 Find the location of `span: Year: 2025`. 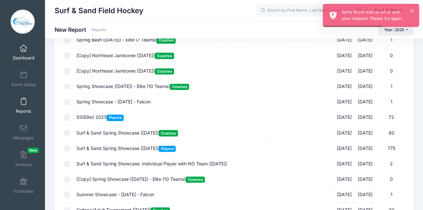

span: Year: 2025 is located at coordinates (394, 30).